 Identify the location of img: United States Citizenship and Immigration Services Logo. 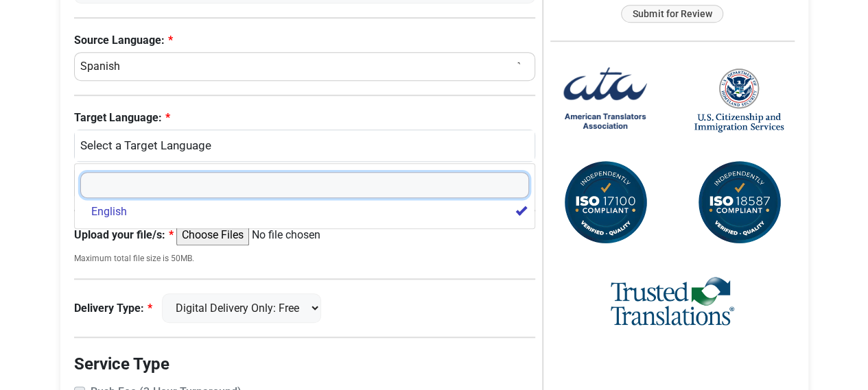
(739, 100).